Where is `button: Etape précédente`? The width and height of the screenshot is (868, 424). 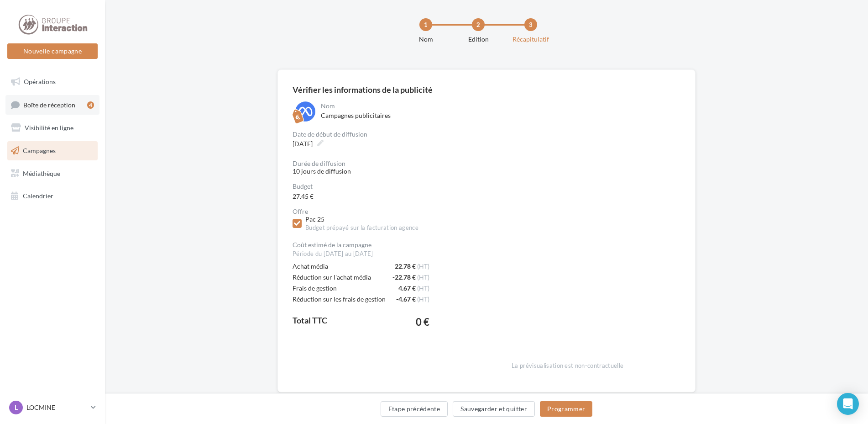
button: Etape précédente is located at coordinates (414, 409).